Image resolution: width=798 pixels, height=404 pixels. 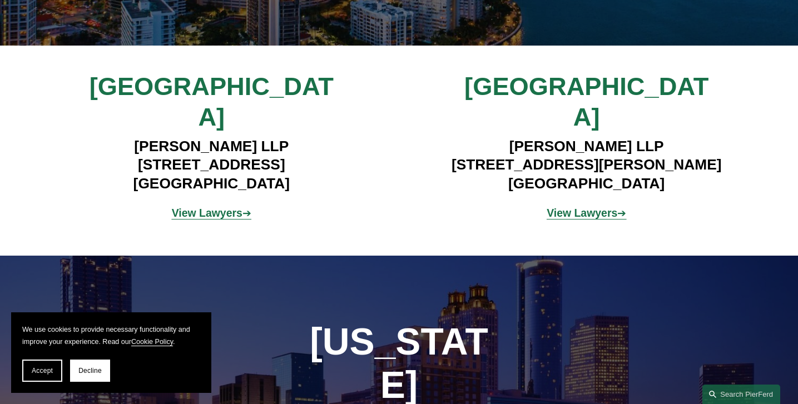 What do you see at coordinates (42, 371) in the screenshot?
I see `button: Accept` at bounding box center [42, 371].